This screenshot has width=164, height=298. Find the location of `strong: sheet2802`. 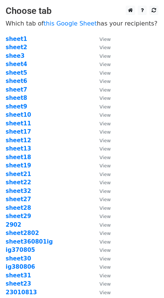

strong: sheet2802 is located at coordinates (22, 233).